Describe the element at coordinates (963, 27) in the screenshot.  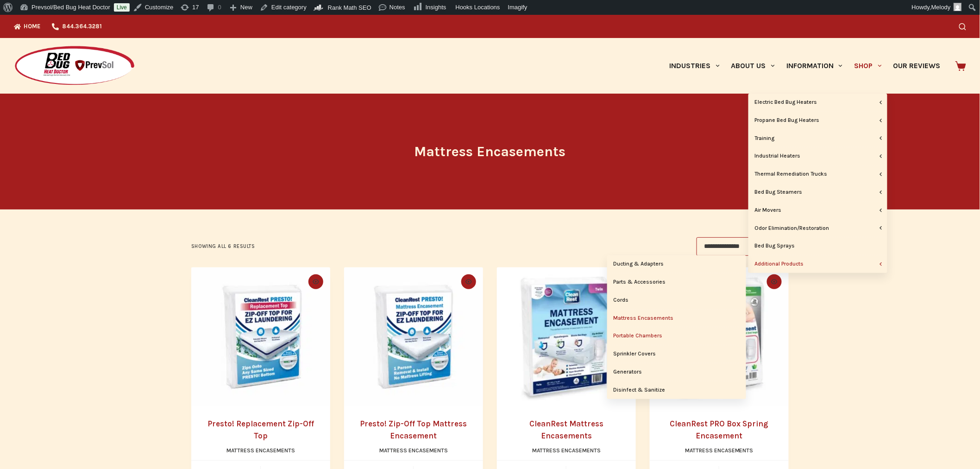
I see `button: Search` at that location.